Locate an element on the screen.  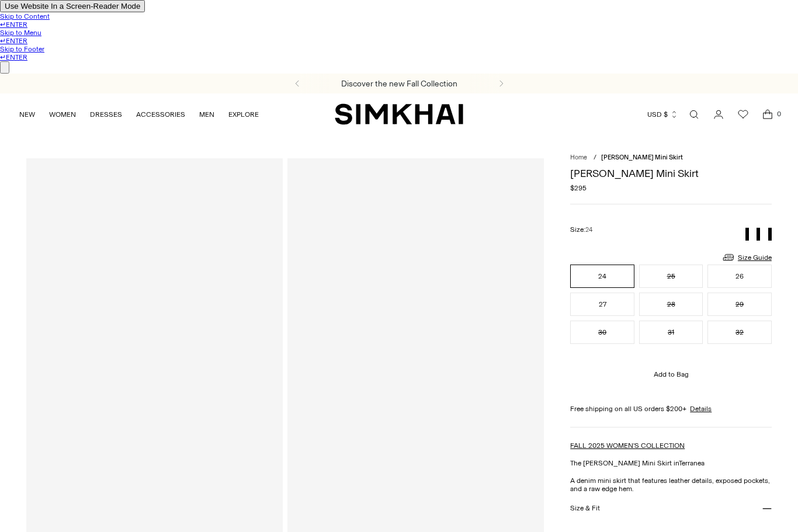
a: EXPLORE is located at coordinates (243, 115).